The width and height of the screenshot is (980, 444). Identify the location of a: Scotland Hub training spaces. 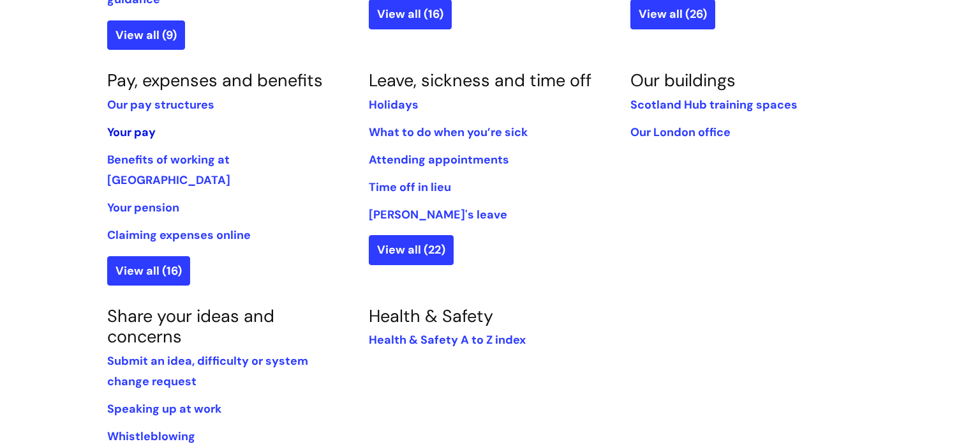
(714, 105).